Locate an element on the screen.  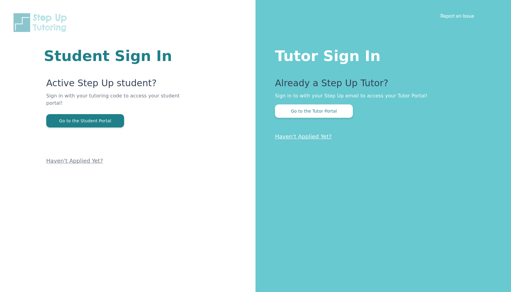
h1: Tutor Sign In is located at coordinates (381, 55).